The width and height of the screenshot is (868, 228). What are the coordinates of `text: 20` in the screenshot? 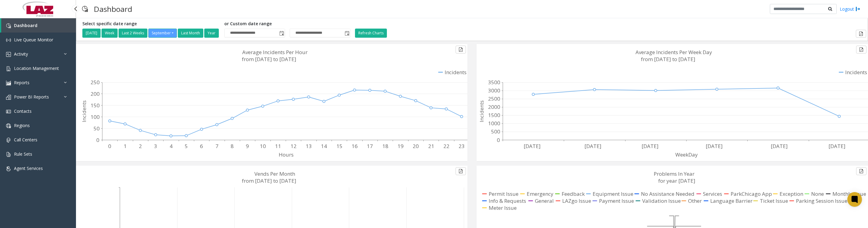 It's located at (416, 146).